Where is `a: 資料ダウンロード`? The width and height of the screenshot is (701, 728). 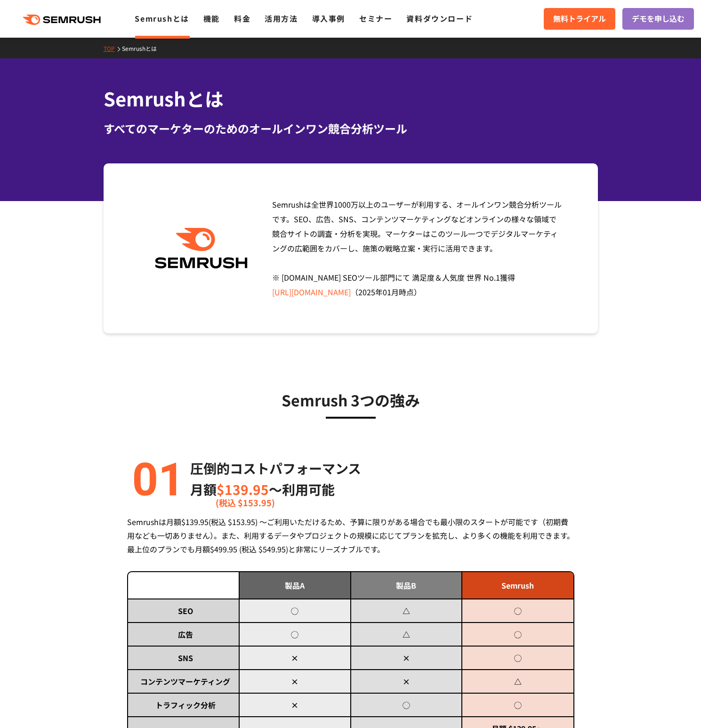
a: 資料ダウンロード is located at coordinates (439, 19).